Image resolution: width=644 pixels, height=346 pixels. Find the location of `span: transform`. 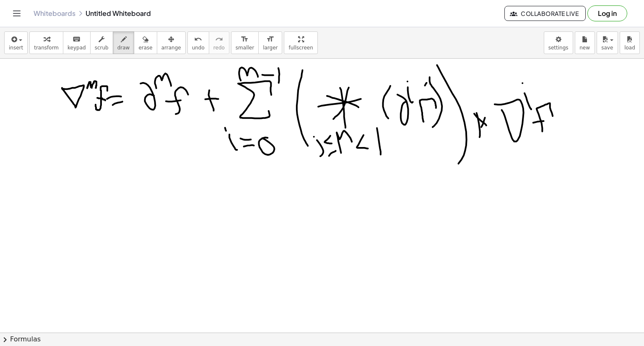

span: transform is located at coordinates (46, 47).